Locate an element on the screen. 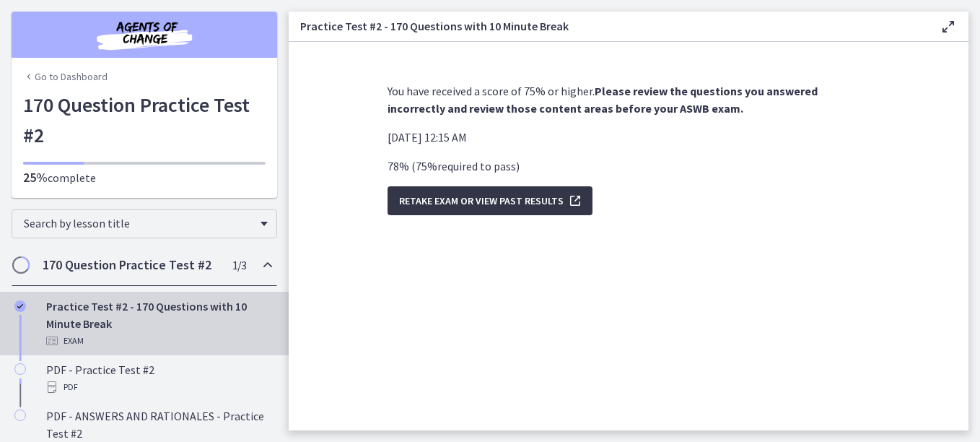 The image size is (980, 442). p: complete is located at coordinates (144, 178).